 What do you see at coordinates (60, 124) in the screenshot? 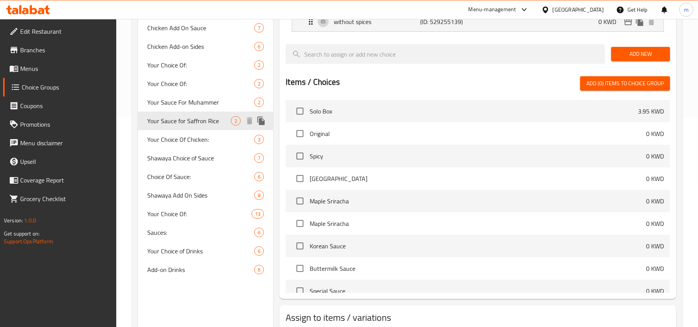
I see `a: Promotions` at bounding box center [60, 124].